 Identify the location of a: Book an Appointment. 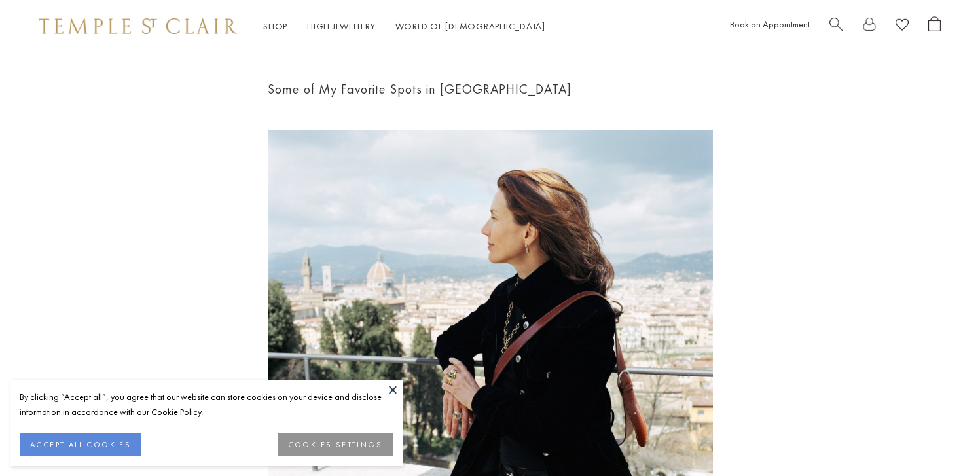
(770, 24).